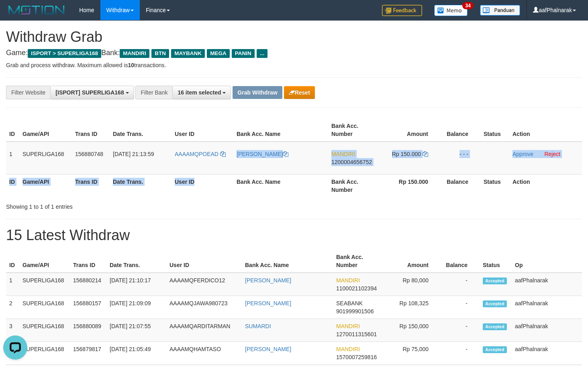 The width and height of the screenshot is (588, 366). Describe the element at coordinates (451, 10) in the screenshot. I see `img: Button%20Memo.svg` at that location.